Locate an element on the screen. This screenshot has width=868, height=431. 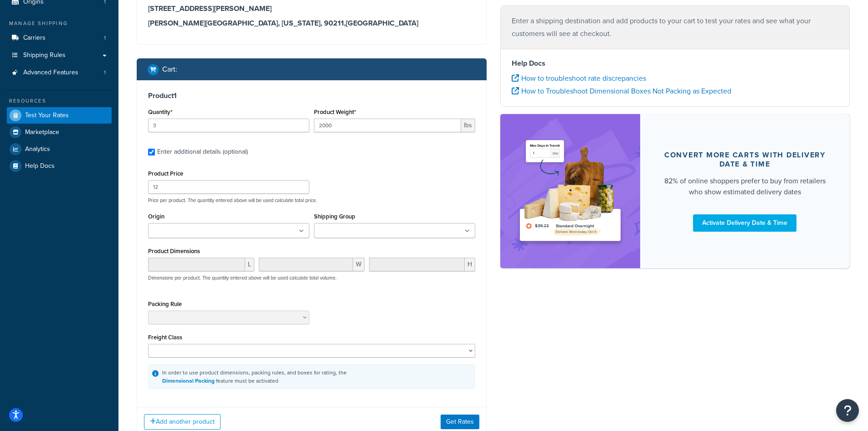
span: Advanced Features is located at coordinates (50, 72).